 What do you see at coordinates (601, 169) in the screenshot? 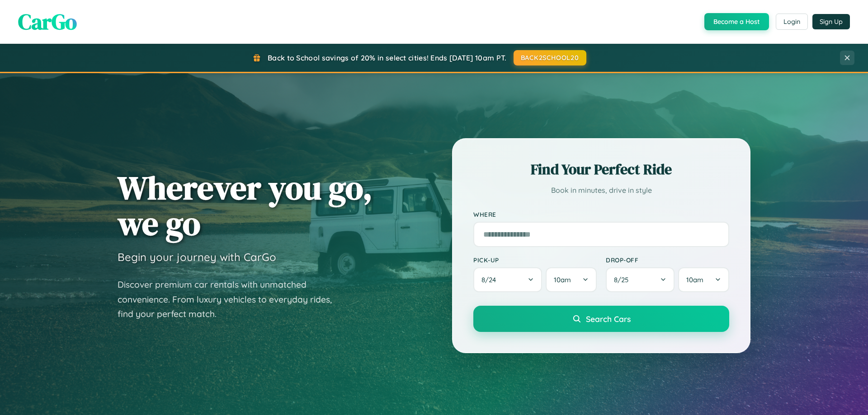
I see `h2: Find Your Perfect Ride` at bounding box center [601, 169].